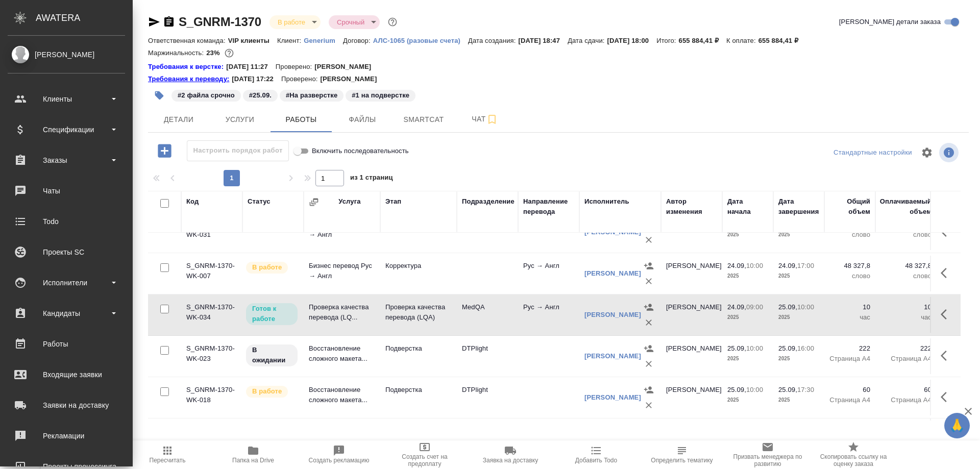 This screenshot has width=980, height=469. What do you see at coordinates (850, 207) in the screenshot?
I see `div: Общий объем` at bounding box center [850, 207].